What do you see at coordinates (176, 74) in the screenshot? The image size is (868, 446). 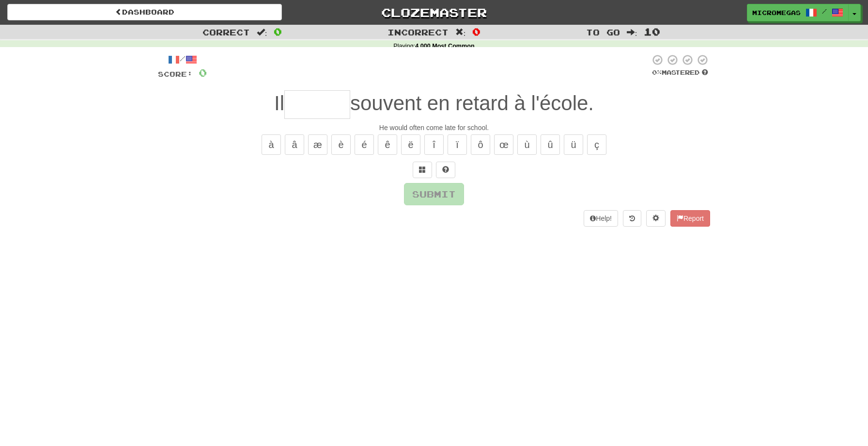 I see `span: Score:` at bounding box center [176, 74].